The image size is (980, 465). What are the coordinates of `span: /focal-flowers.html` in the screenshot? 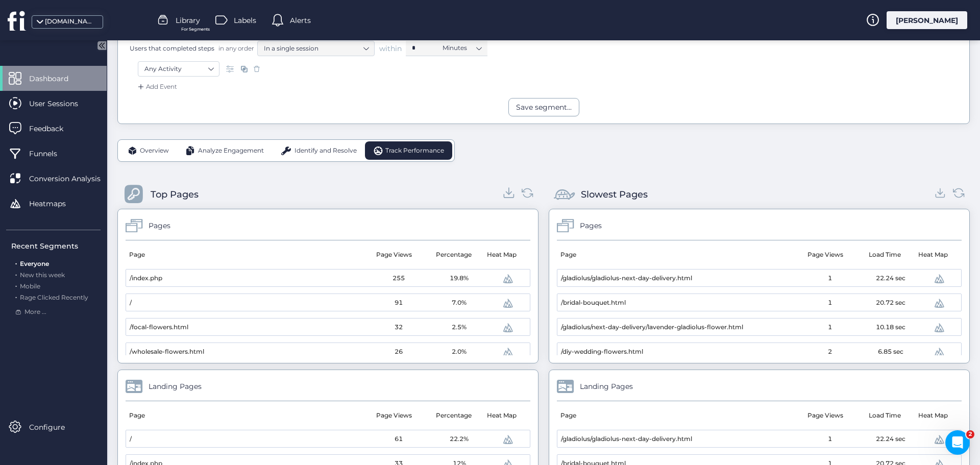 It's located at (159, 327).